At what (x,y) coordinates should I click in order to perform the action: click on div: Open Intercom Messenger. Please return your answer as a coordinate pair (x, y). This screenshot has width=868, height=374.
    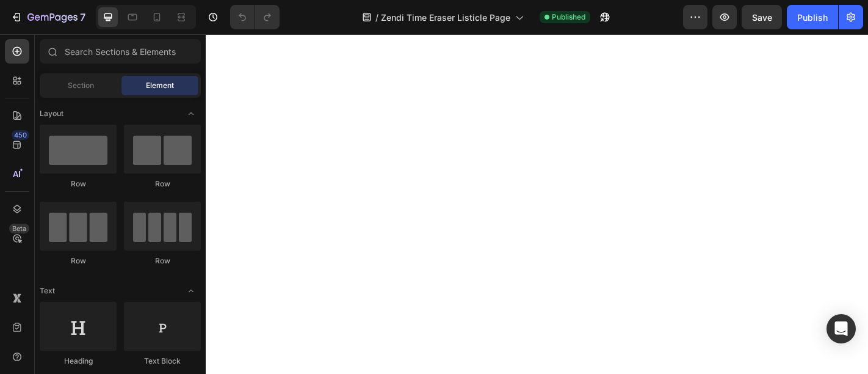
    Looking at the image, I should click on (841, 329).